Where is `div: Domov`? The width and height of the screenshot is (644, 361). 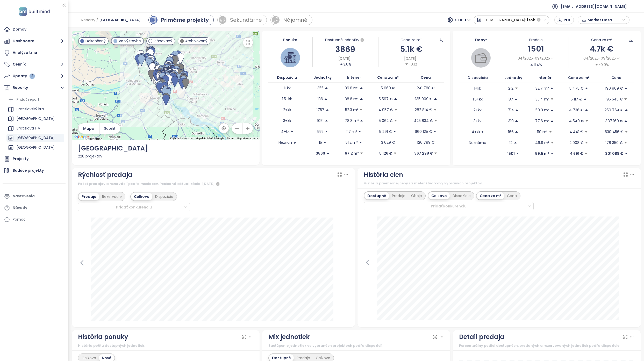
div: Domov is located at coordinates (19, 29).